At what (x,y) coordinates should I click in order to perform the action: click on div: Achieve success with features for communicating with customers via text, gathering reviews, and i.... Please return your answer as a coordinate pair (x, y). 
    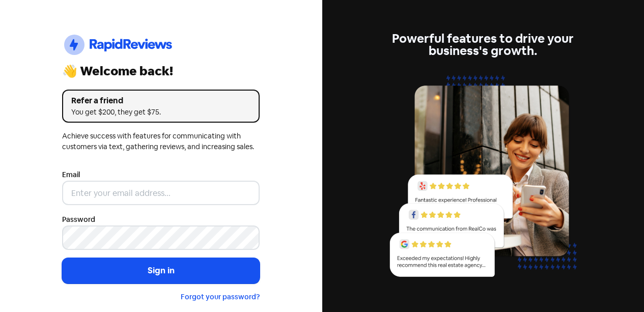
    Looking at the image, I should click on (161, 142).